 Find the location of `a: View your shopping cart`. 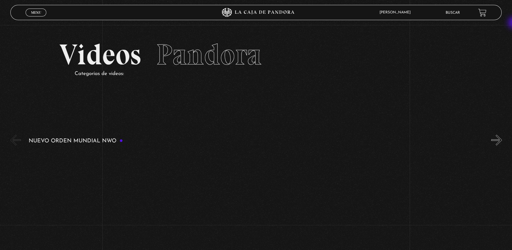

a: View your shopping cart is located at coordinates (482, 12).